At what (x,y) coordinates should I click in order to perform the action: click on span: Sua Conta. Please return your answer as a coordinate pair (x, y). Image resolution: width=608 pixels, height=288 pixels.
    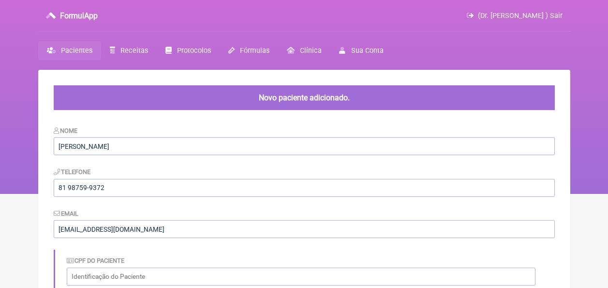
    Looking at the image, I should click on (367, 50).